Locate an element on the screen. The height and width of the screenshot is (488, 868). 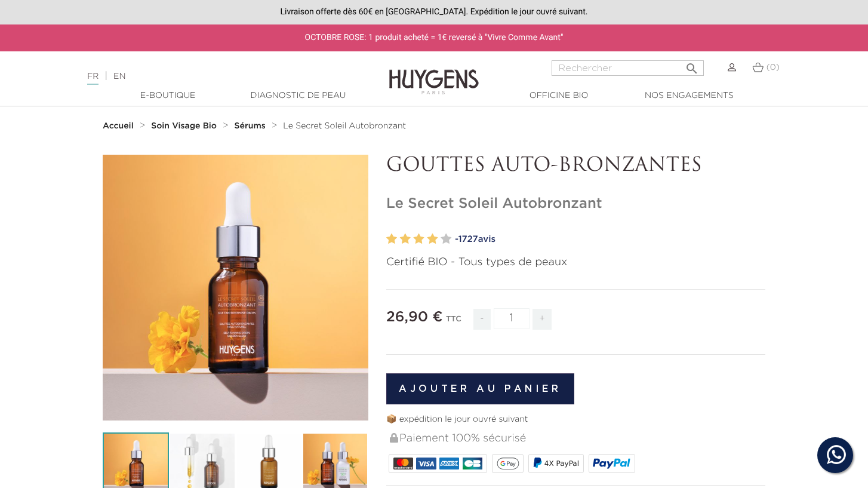
a: FR is located at coordinates (92, 78).